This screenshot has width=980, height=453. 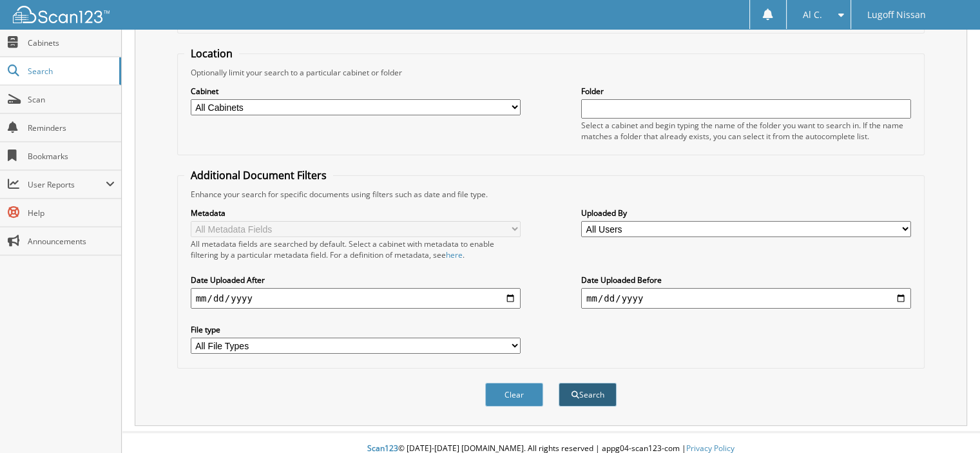 What do you see at coordinates (812, 15) in the screenshot?
I see `span: Al C.` at bounding box center [812, 15].